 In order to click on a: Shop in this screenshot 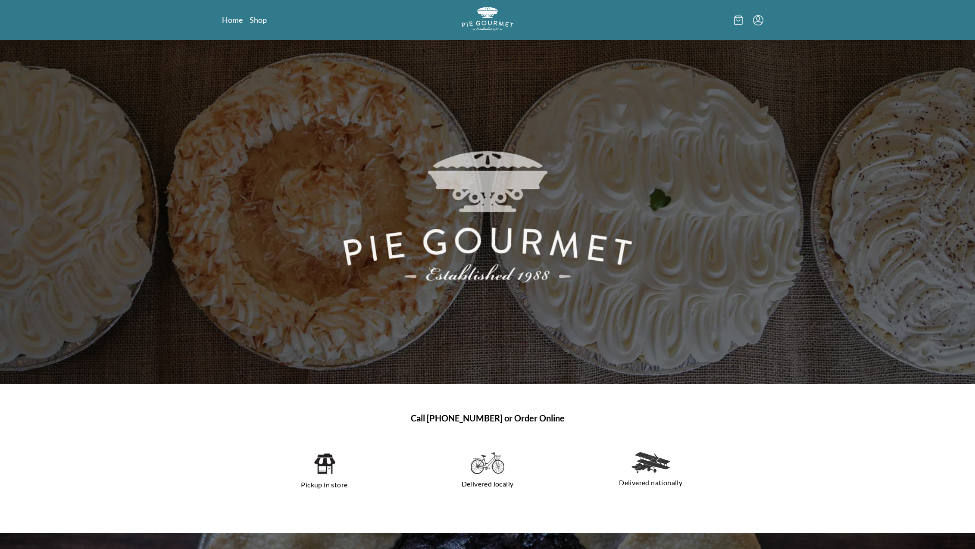, I will do `click(258, 20)`.